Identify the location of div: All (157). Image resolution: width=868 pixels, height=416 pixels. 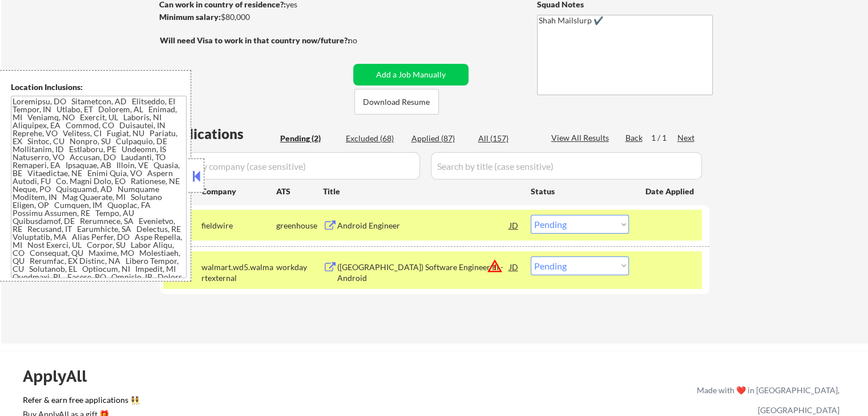
(506, 139).